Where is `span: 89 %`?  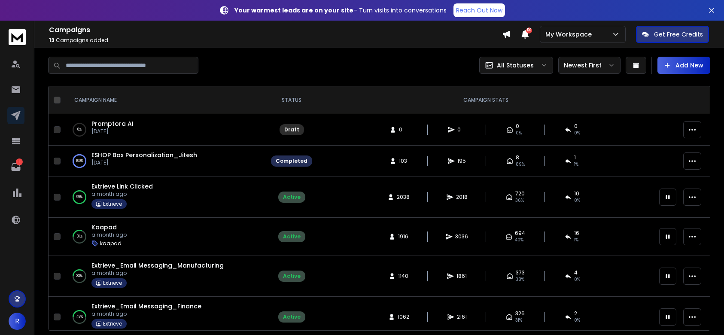
span: 89 % is located at coordinates (520, 165).